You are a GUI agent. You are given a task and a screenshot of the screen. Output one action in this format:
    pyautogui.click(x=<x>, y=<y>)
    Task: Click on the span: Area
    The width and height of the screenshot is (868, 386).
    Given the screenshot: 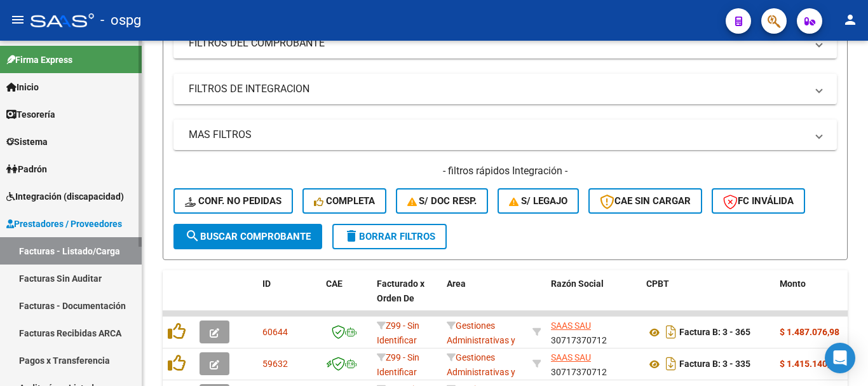 What is the action you would take?
    pyautogui.click(x=456, y=283)
    